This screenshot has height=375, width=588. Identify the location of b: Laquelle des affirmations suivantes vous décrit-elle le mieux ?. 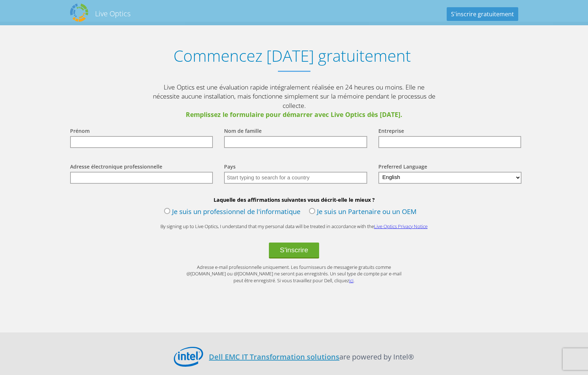
(294, 200).